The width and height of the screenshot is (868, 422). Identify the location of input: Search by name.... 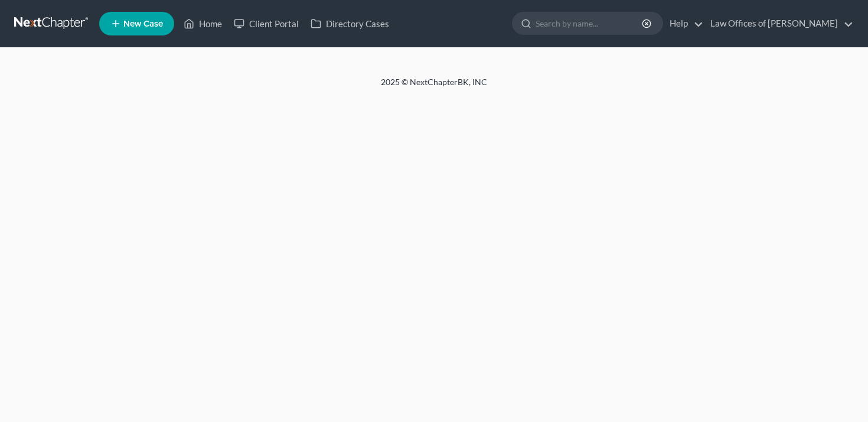
(589, 23).